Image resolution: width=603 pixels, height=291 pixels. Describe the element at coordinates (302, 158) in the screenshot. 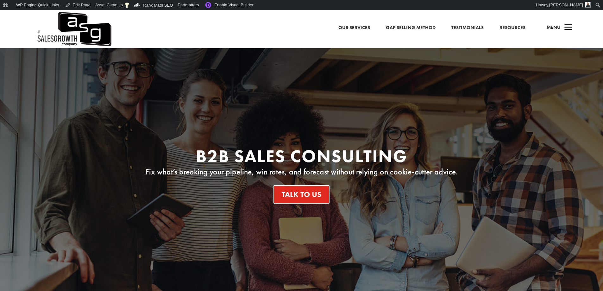

I see `h1: B2B Sales Consulting` at that location.